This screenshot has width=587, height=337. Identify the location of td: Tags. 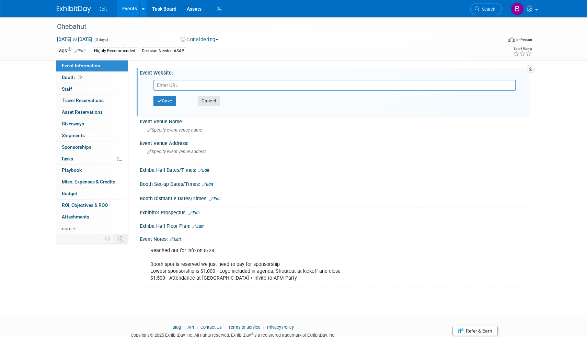
(71, 51).